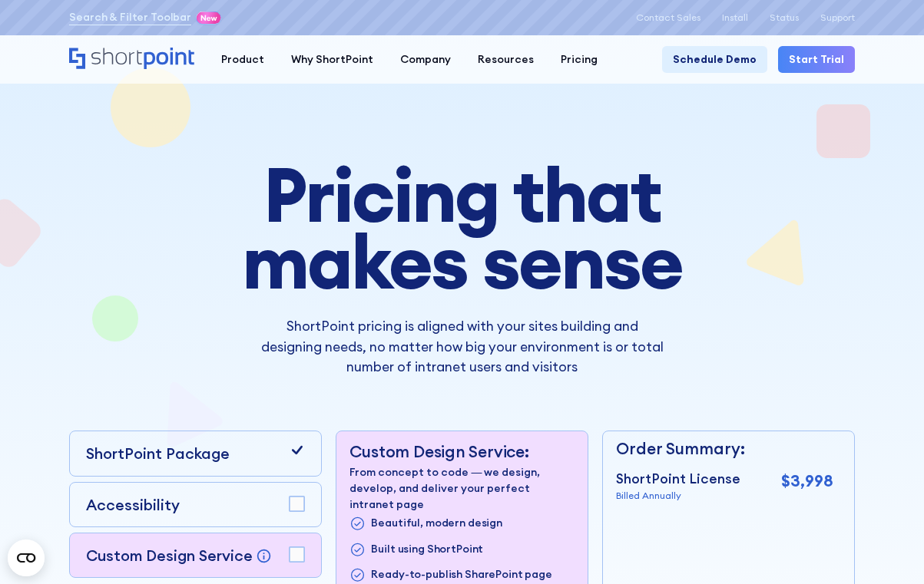 The width and height of the screenshot is (924, 584). What do you see at coordinates (243, 59) in the screenshot?
I see `div: Product` at bounding box center [243, 59].